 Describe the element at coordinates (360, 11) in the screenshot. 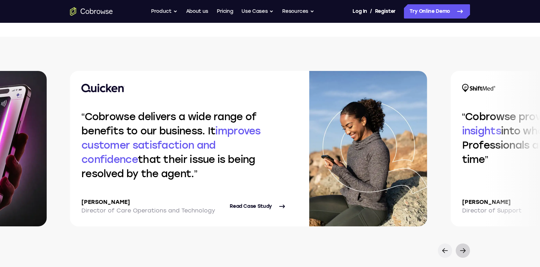

I see `a: Log In` at that location.